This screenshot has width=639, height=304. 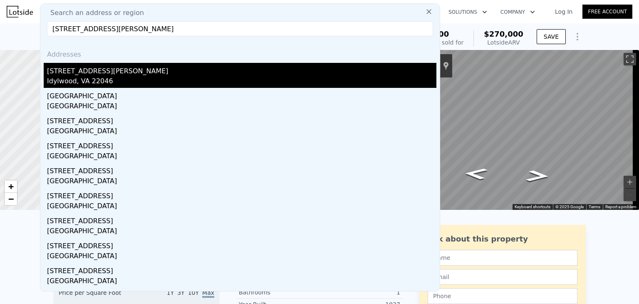 I want to click on button: SAVE, so click(x=551, y=37).